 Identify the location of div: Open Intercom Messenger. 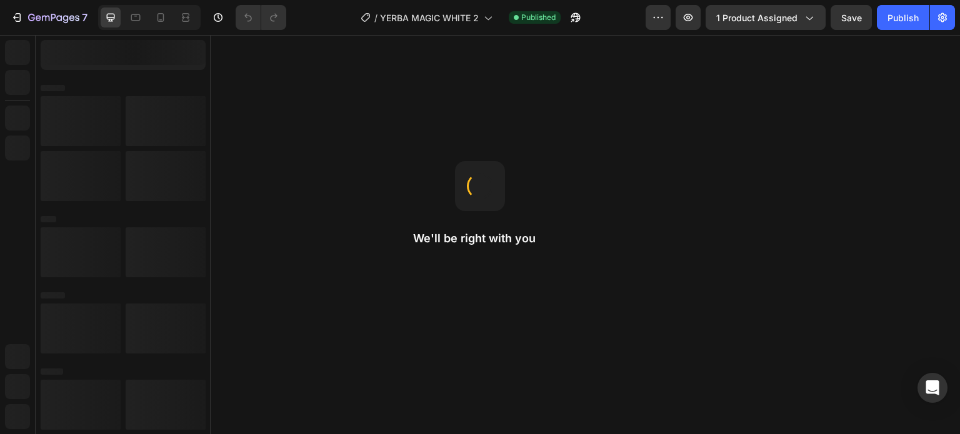
(933, 388).